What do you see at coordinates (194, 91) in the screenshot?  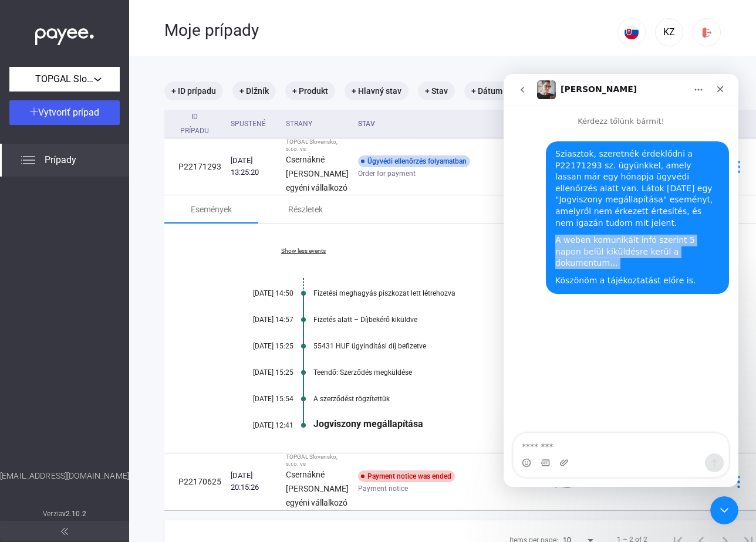 I see `mat-chip: + ID prípadu` at bounding box center [194, 91].